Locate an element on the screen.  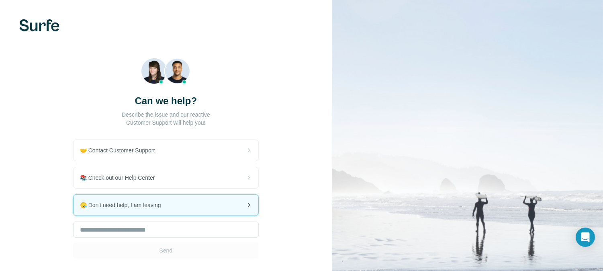
img: Beach Photo is located at coordinates (166, 73).